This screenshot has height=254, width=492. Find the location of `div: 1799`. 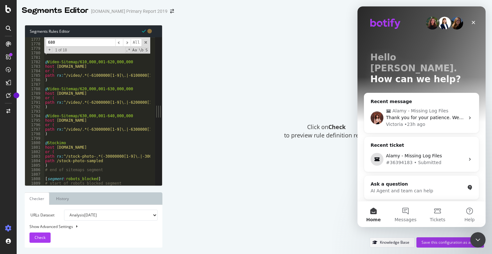

div: 1799 is located at coordinates (35, 138).